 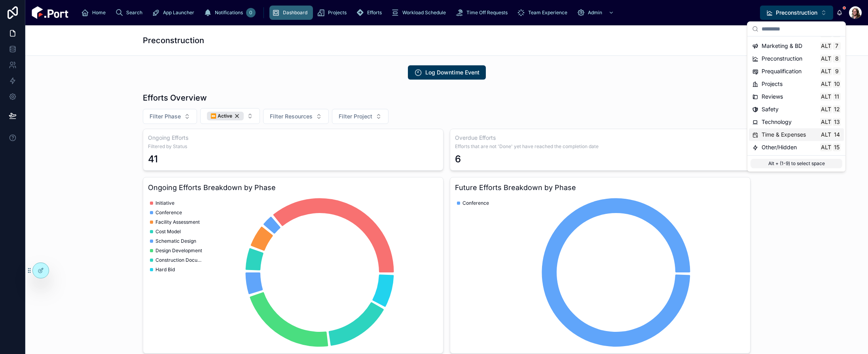 I want to click on span: Search, so click(x=134, y=13).